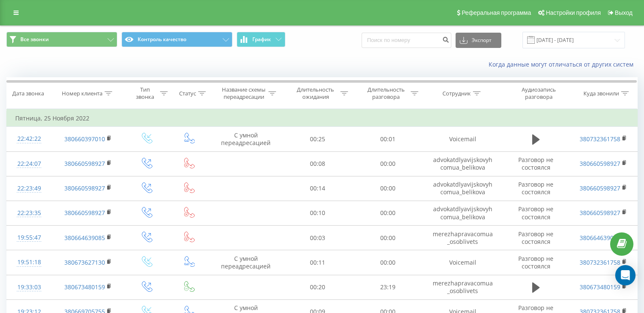  Describe the element at coordinates (28, 93) in the screenshot. I see `div: Дата звонка` at that location.